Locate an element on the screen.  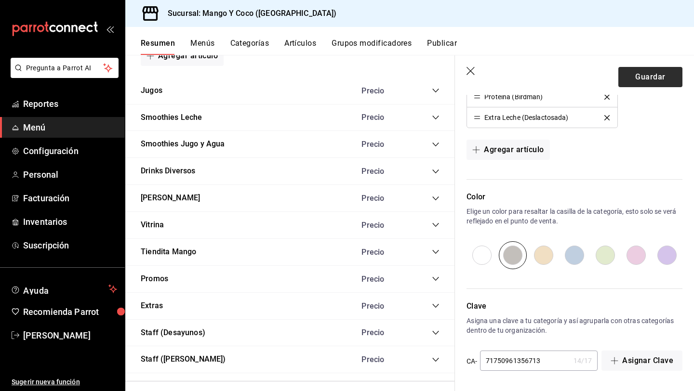
button: Jugos is located at coordinates (151, 91).